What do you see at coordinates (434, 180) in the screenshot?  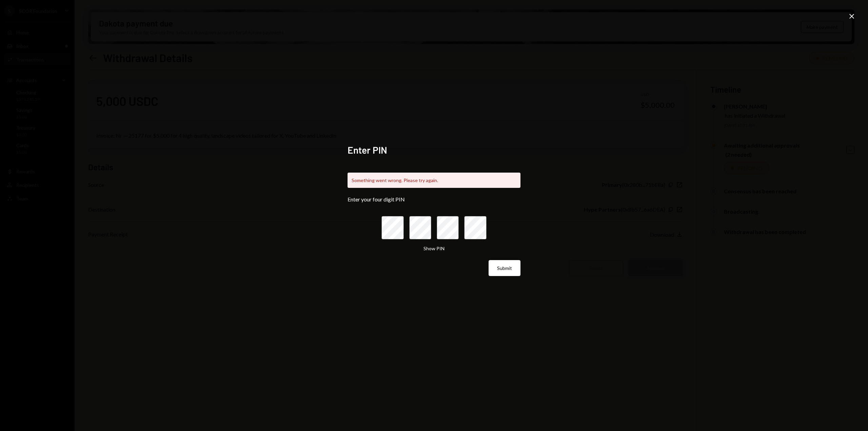 I see `div: Something went wrong. Please try again.` at bounding box center [434, 180].